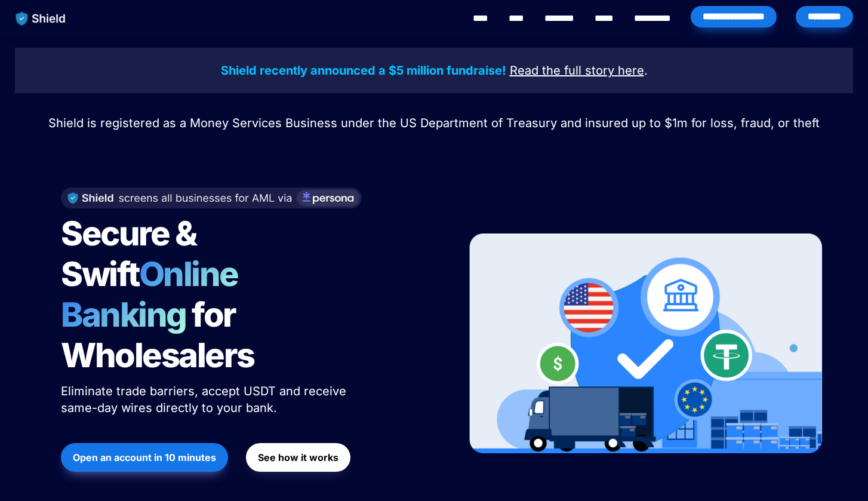  What do you see at coordinates (561, 71) in the screenshot?
I see `u: Read the full story` at bounding box center [561, 71].